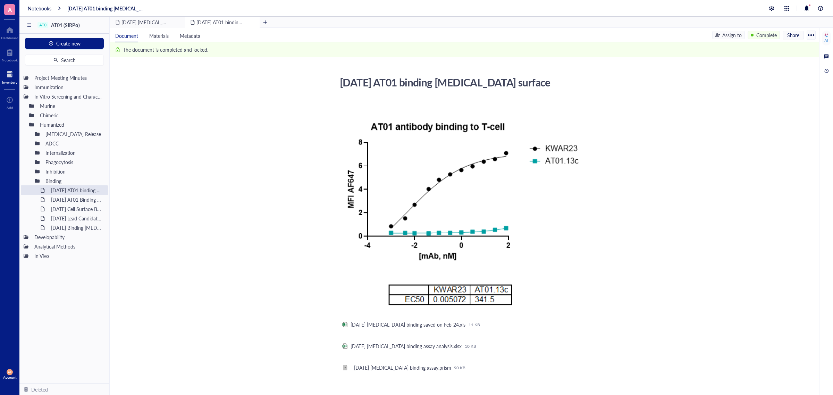 The width and height of the screenshot is (833, 395). Describe the element at coordinates (68, 246) in the screenshot. I see `div: Analytical Methods` at that location.